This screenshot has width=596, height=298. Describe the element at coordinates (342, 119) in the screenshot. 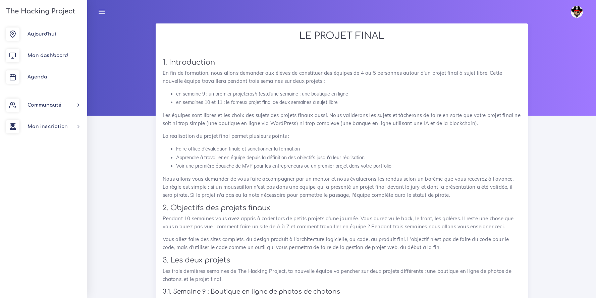

I see `p: Les équipes sont libres et les choix des sujets des projets finaux aussi. Nous validerons les suj...` at that location.